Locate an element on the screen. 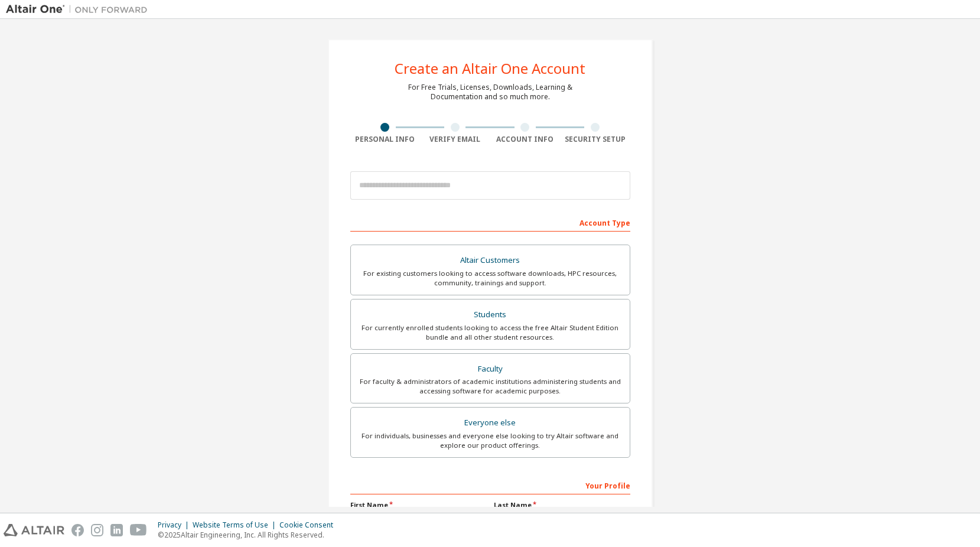 The image size is (980, 547). div: Account Info is located at coordinates (525, 139).